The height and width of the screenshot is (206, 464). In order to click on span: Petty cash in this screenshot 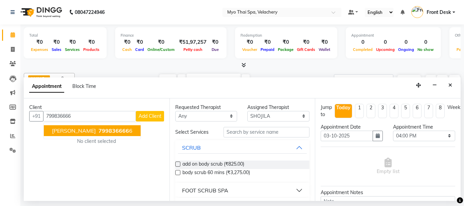, I will do `click(193, 50)`.